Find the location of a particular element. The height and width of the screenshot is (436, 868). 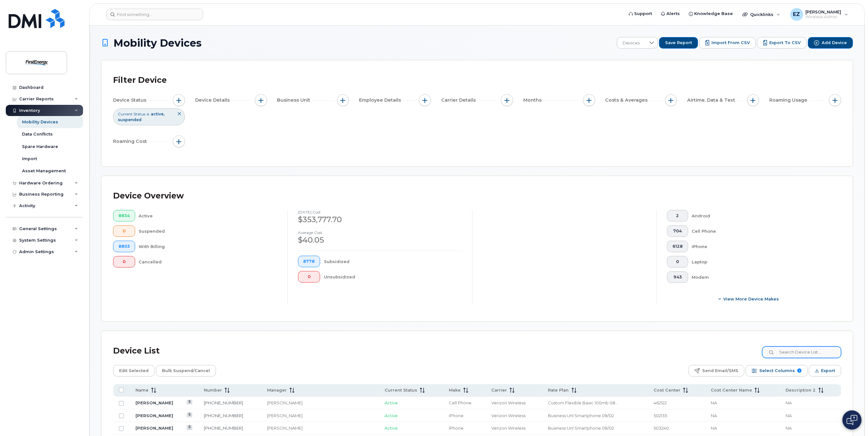

span: Airtime, Data & Text is located at coordinates (712, 100).